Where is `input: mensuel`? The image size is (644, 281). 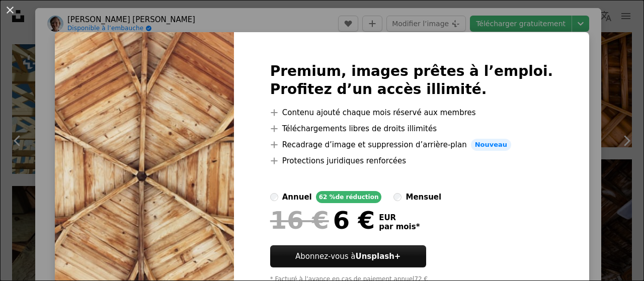
input: mensuel is located at coordinates (397, 197).